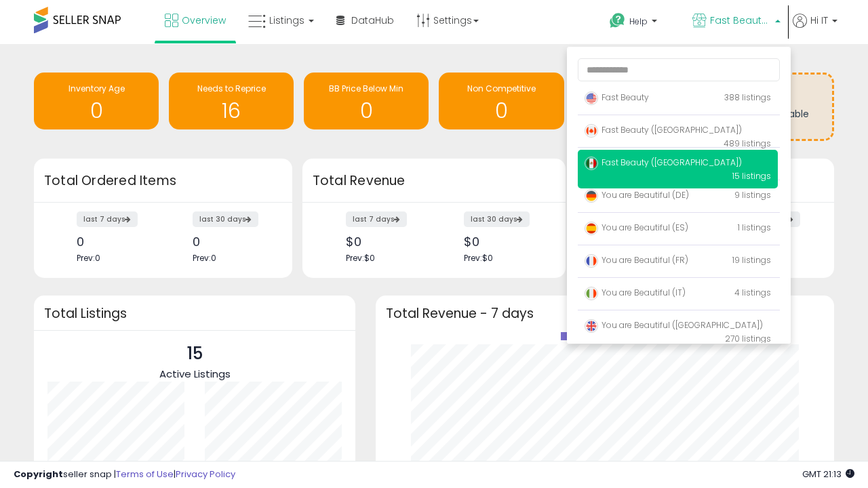  What do you see at coordinates (748, 338) in the screenshot?
I see `span: 270 listings` at bounding box center [748, 338].